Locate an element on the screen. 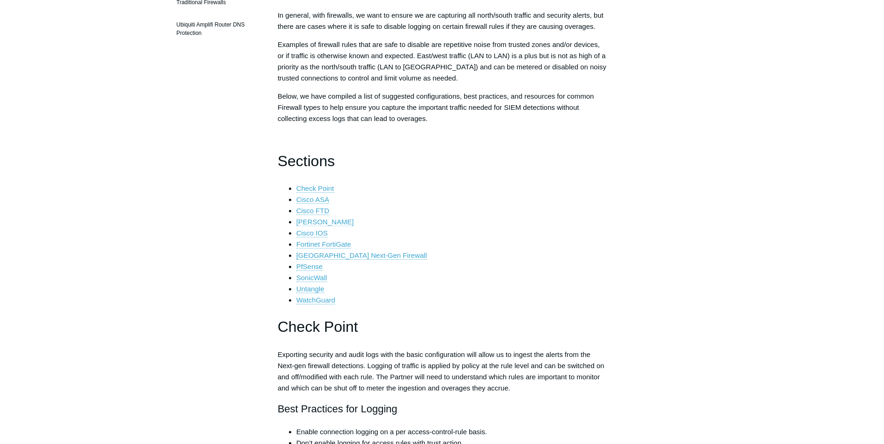  a: WatchGuard is located at coordinates (316, 300).